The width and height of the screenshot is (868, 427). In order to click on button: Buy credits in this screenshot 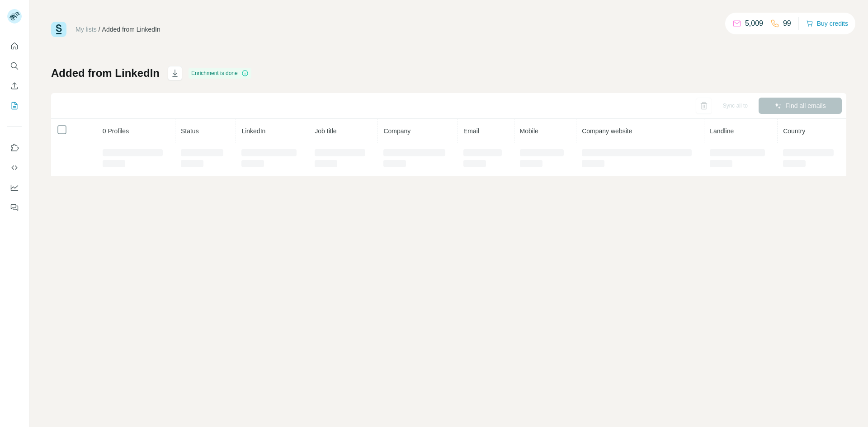, I will do `click(827, 23)`.